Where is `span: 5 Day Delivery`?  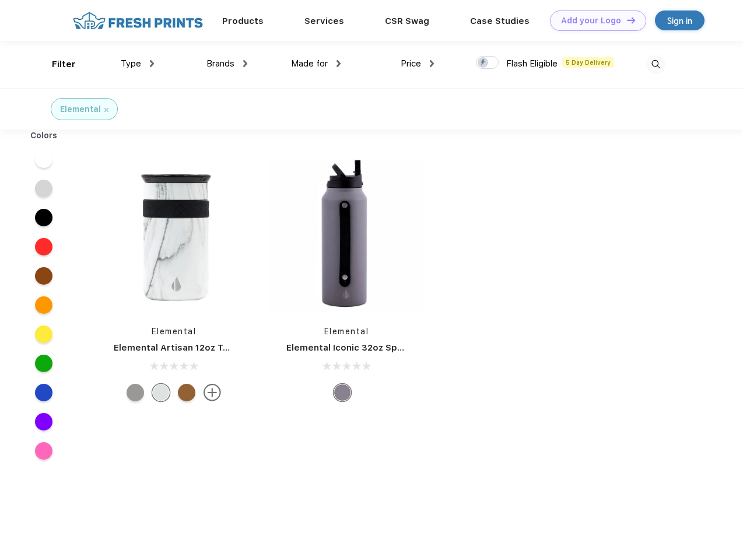 span: 5 Day Delivery is located at coordinates (588, 63).